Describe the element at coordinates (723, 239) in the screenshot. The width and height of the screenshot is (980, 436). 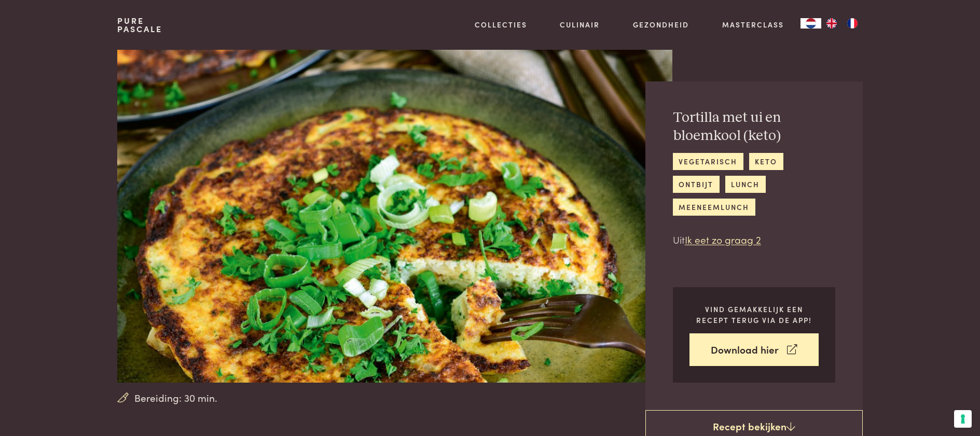
I see `a: Ik eet zo graag 2` at that location.